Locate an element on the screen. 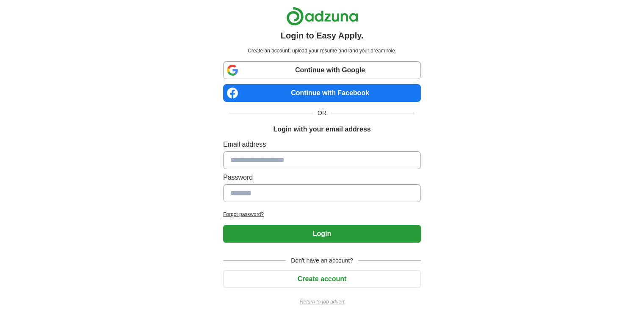 This screenshot has width=644, height=312. a: Create account is located at coordinates (322, 279).